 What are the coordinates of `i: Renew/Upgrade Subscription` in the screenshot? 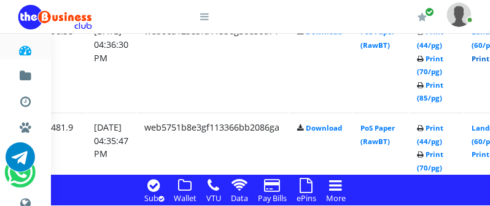 It's located at (423, 17).